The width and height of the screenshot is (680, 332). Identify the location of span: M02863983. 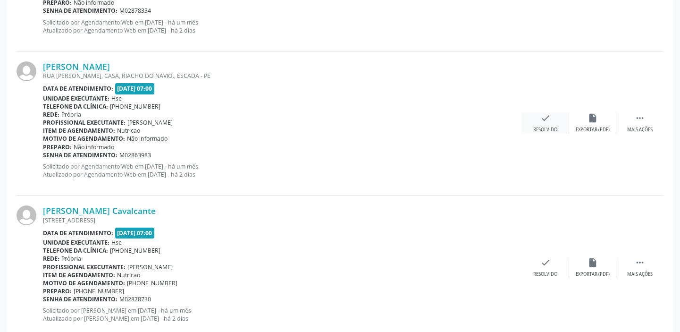
(135, 155).